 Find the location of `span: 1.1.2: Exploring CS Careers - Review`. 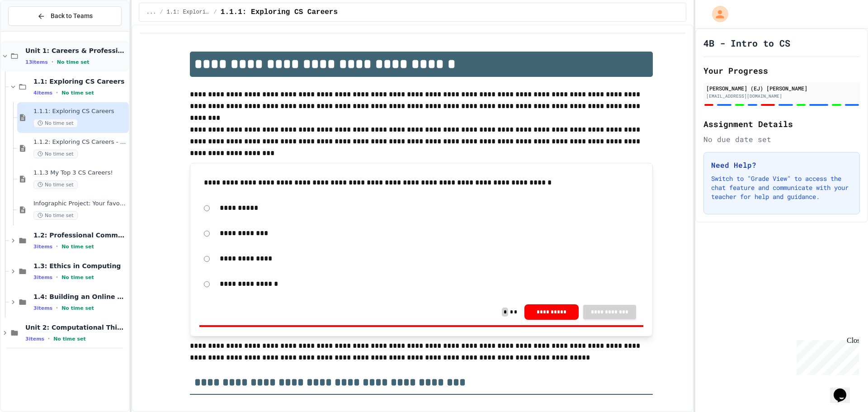

span: 1.1.2: Exploring CS Careers - Review is located at coordinates (80, 142).